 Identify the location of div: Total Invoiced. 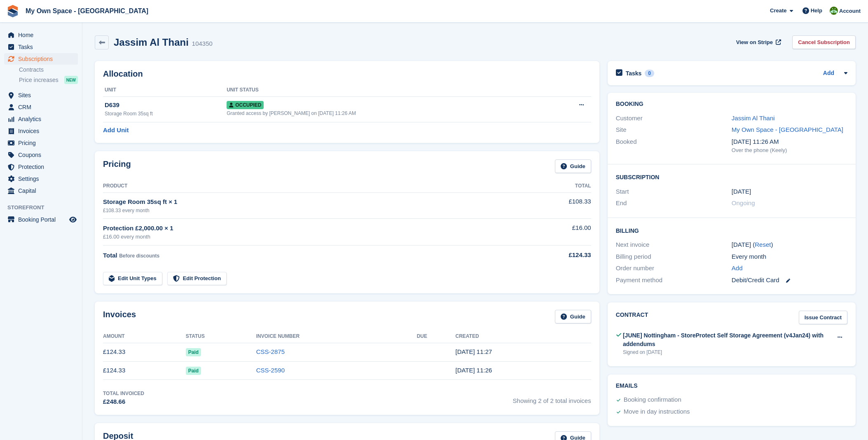
(124, 394).